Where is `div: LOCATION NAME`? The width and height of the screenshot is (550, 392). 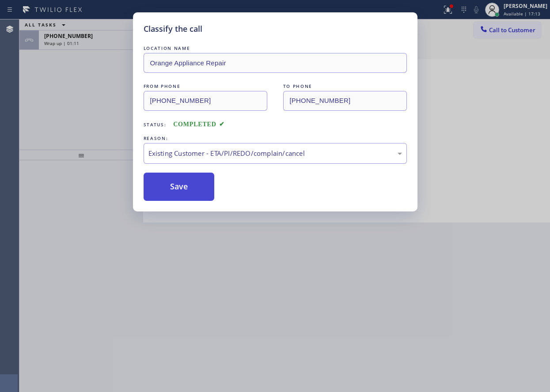 div: LOCATION NAME is located at coordinates (275, 48).